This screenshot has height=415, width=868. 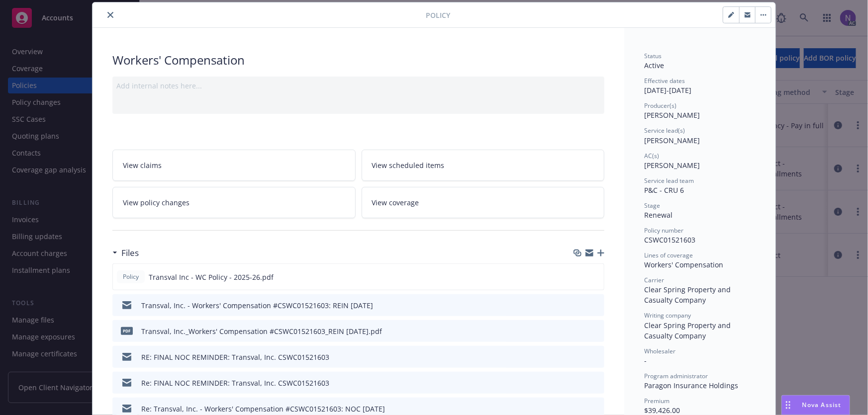 What do you see at coordinates (358, 60) in the screenshot?
I see `div: Workers' Compensation` at bounding box center [358, 60].